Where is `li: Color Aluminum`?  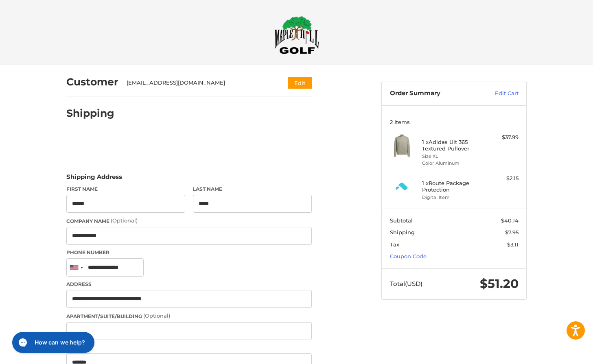 li: Color Aluminum is located at coordinates (452, 163).